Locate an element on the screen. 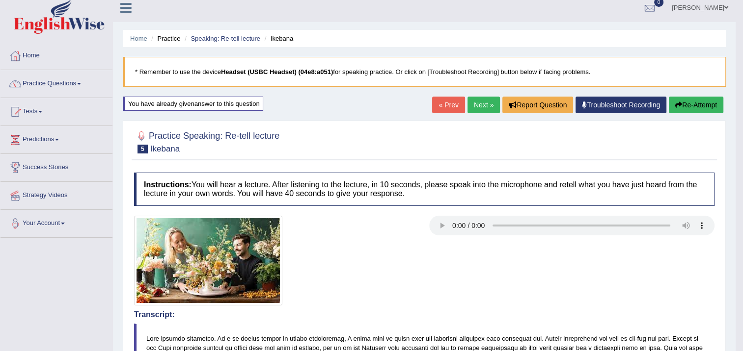  h4: Transcript: is located at coordinates (424, 315).